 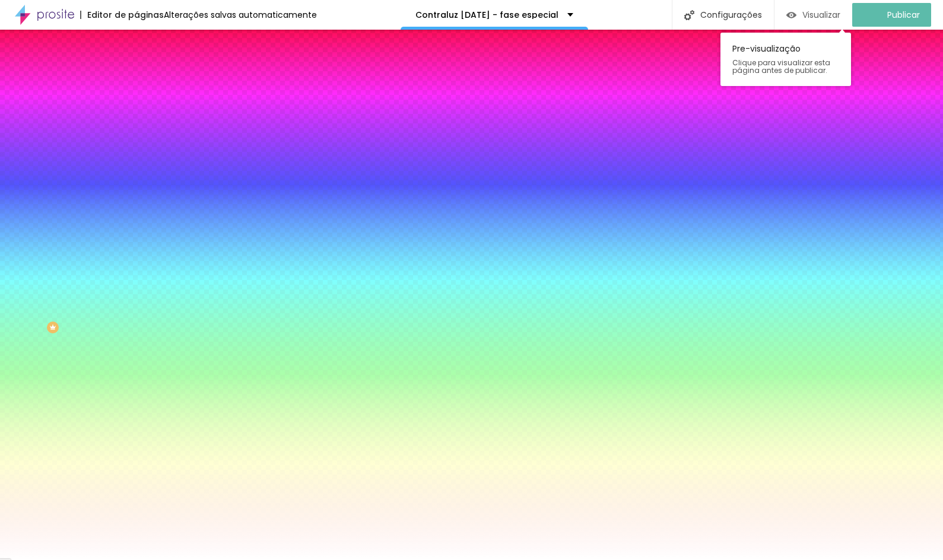 What do you see at coordinates (122, 15) in the screenshot?
I see `div: Editor de páginas` at bounding box center [122, 15].